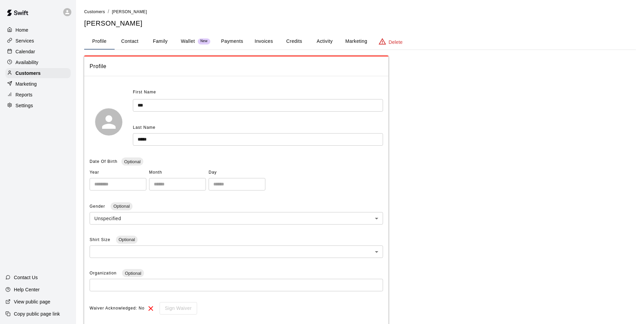 The image size is (644, 324). Describe the element at coordinates (38, 95) in the screenshot. I see `a: Reports` at that location.